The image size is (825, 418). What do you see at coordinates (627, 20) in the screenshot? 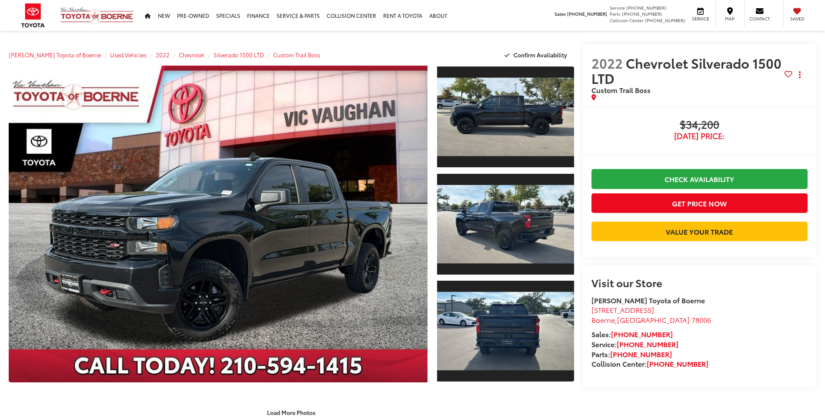
I see `span: Collision Center` at bounding box center [627, 20].